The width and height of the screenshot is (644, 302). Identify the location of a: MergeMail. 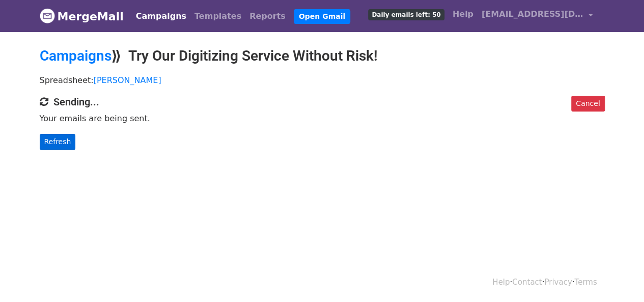
(82, 16).